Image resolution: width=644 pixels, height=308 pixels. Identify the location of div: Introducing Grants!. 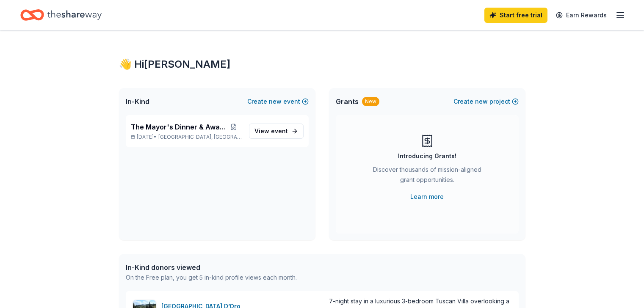
(427, 156).